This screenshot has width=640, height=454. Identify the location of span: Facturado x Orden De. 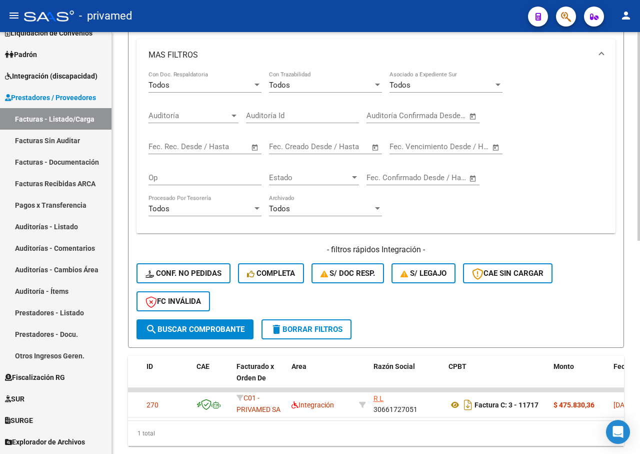
(255, 372).